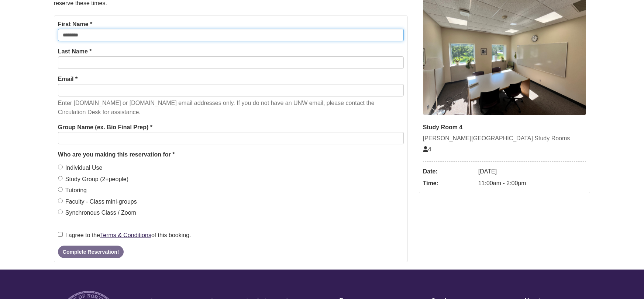 The height and width of the screenshot is (299, 644). What do you see at coordinates (448, 172) in the screenshot?
I see `dt: Date:` at bounding box center [448, 172].